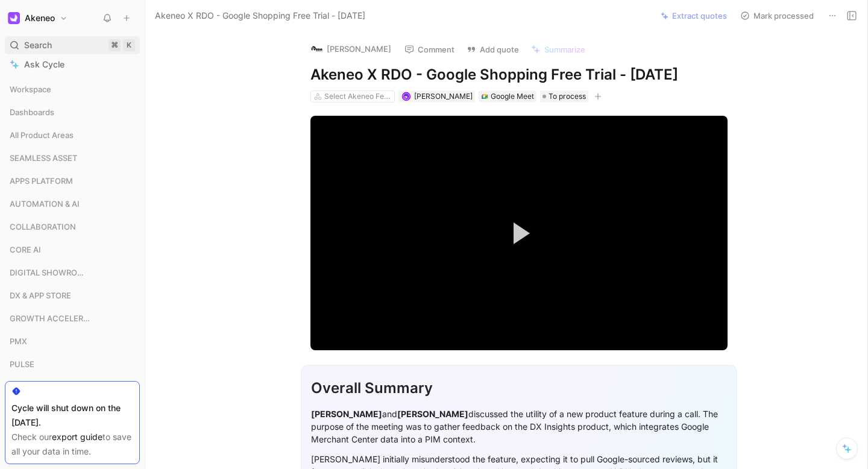  What do you see at coordinates (317, 49) in the screenshot?
I see `img: logo` at bounding box center [317, 49].